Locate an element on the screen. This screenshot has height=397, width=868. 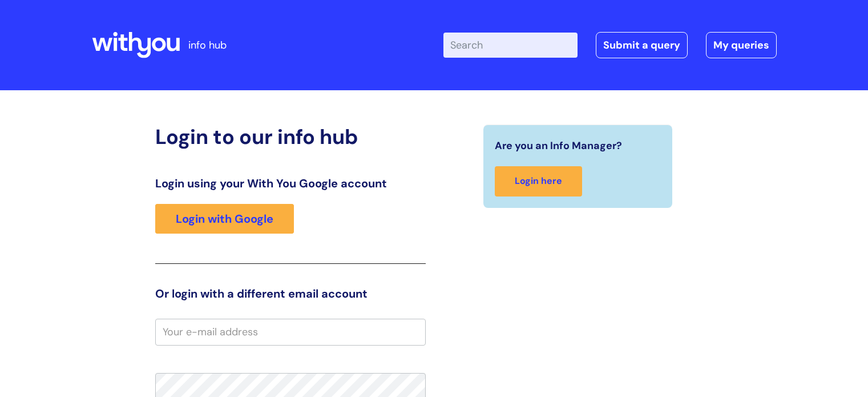
h2: Login to our info hub is located at coordinates (290, 136).